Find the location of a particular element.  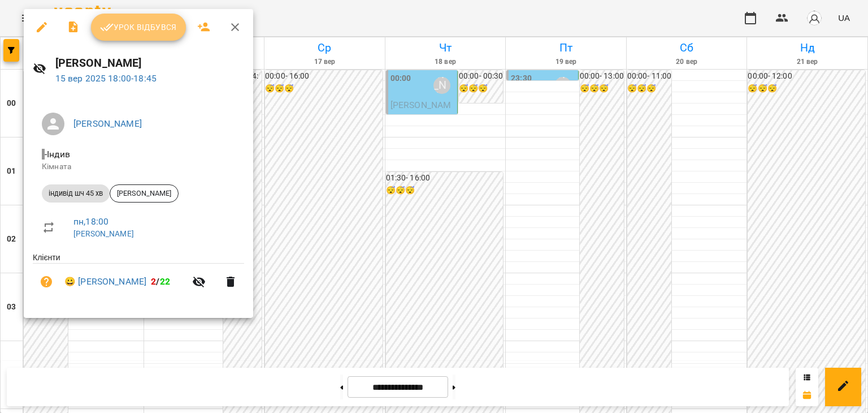

button: Урок відбувся is located at coordinates (138, 27).